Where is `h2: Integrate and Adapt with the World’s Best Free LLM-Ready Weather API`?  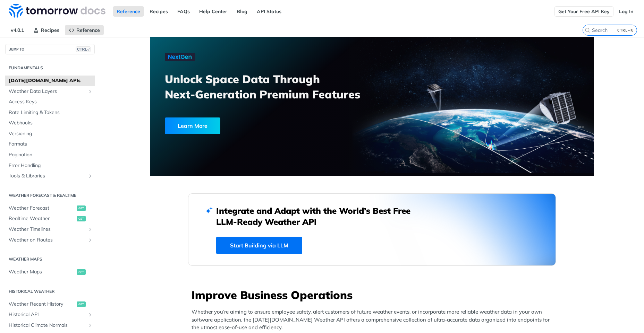
h2: Integrate and Adapt with the World’s Best Free LLM-Ready Weather API is located at coordinates (318, 216).